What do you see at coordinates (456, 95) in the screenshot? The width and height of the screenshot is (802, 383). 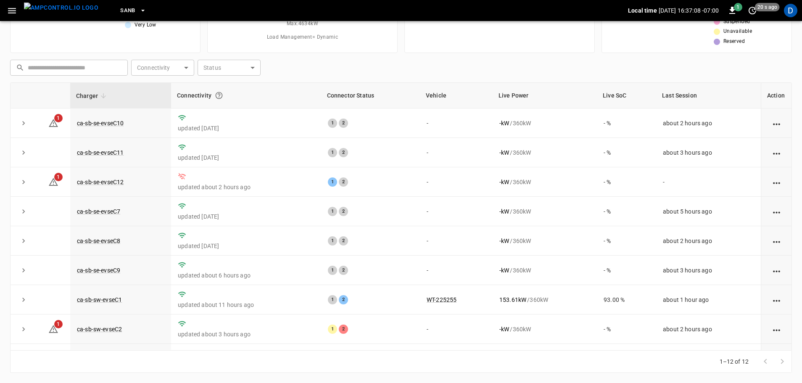 I see `th: Vehicle` at bounding box center [456, 95].